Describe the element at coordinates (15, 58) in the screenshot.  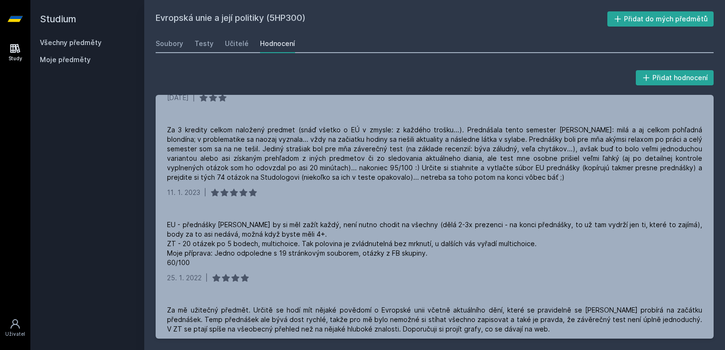
I see `div: Study` at that location.